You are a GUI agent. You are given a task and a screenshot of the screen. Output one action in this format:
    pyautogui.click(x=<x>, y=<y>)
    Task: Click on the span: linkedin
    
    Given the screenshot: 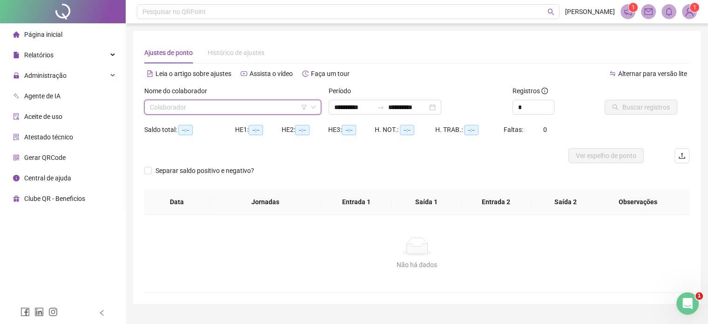 What is the action you would take?
    pyautogui.click(x=39, y=311)
    